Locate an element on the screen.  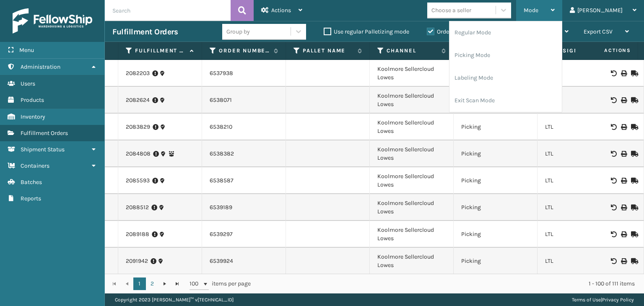
a: Go to the next page is located at coordinates (164, 284).